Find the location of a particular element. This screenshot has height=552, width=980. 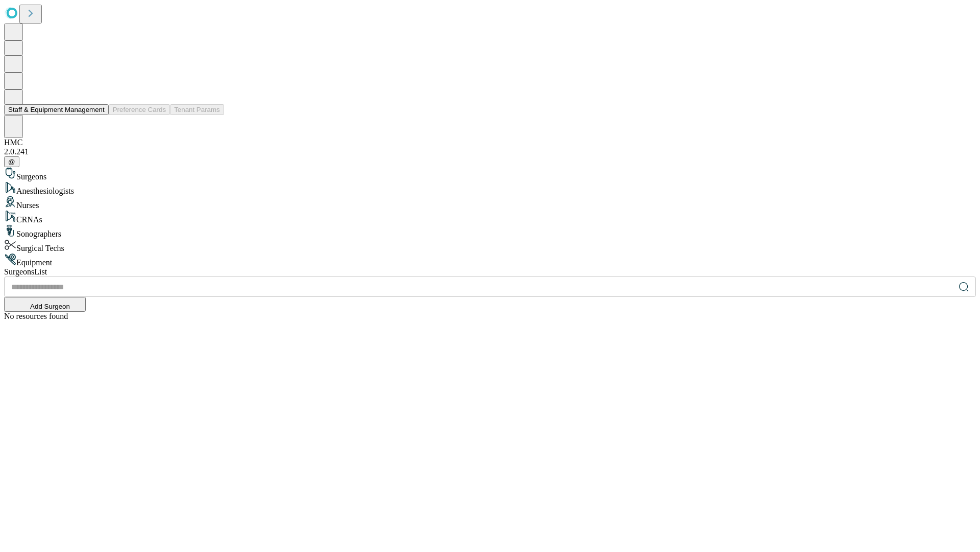

div: HMC is located at coordinates (490, 142).